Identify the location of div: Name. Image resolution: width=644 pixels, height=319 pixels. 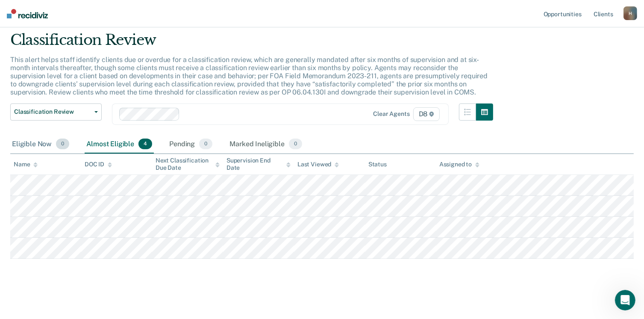
(25, 164).